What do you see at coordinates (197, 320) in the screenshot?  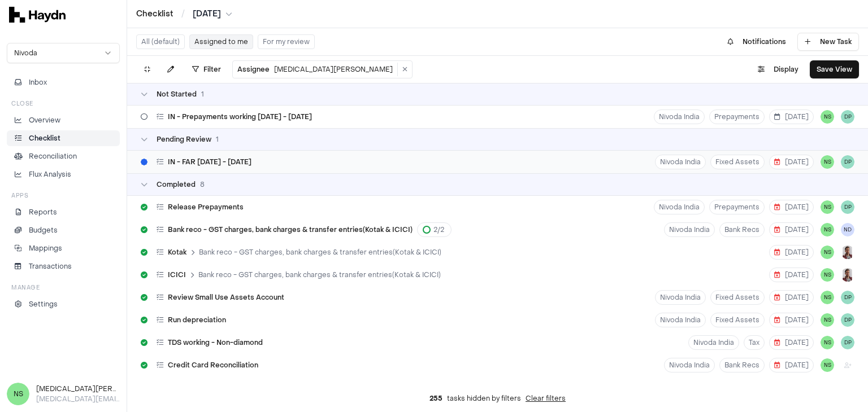 I see `span: Run depreciation` at bounding box center [197, 320].